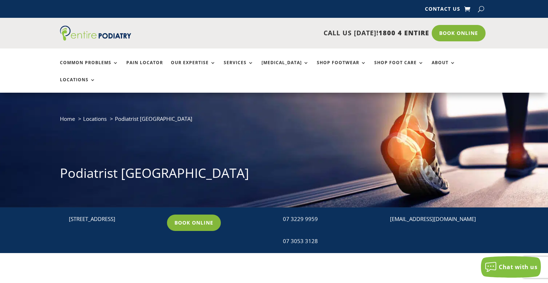 Image resolution: width=548 pixels, height=283 pixels. Describe the element at coordinates (328, 241) in the screenshot. I see `div: 07 3053 3128` at that location.